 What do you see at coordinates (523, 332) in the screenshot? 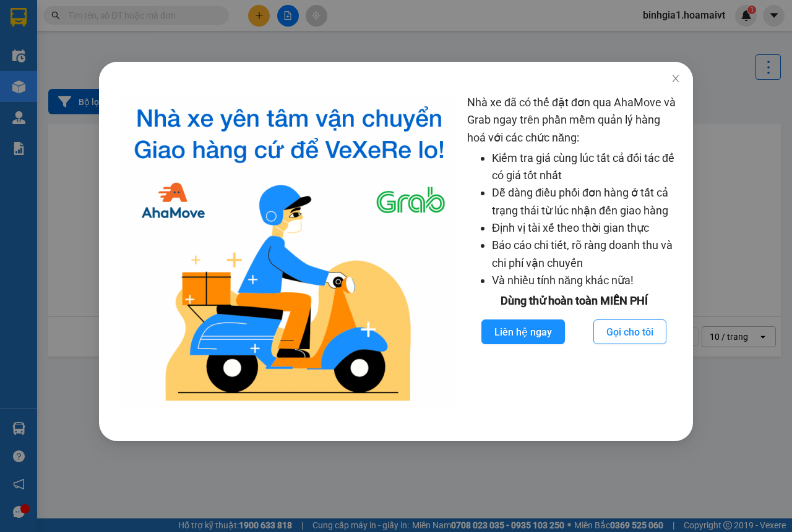
I see `span: Liên hệ ngay` at bounding box center [523, 332].